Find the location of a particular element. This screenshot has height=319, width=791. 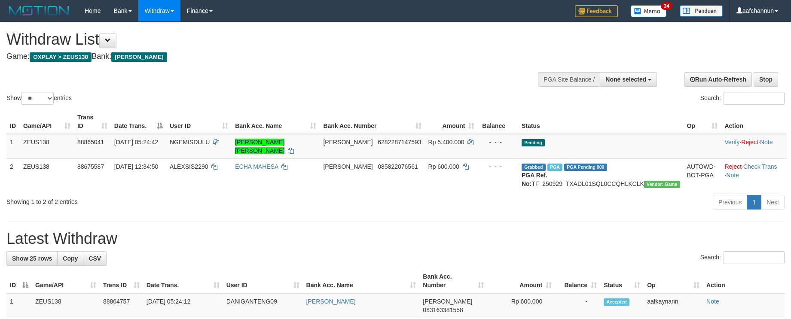

a: 1 is located at coordinates (754, 202).